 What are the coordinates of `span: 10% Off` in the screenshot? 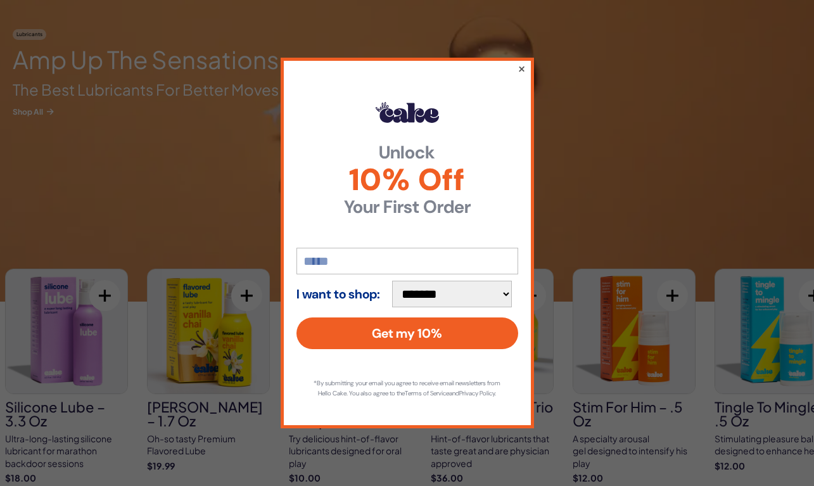 It's located at (407, 180).